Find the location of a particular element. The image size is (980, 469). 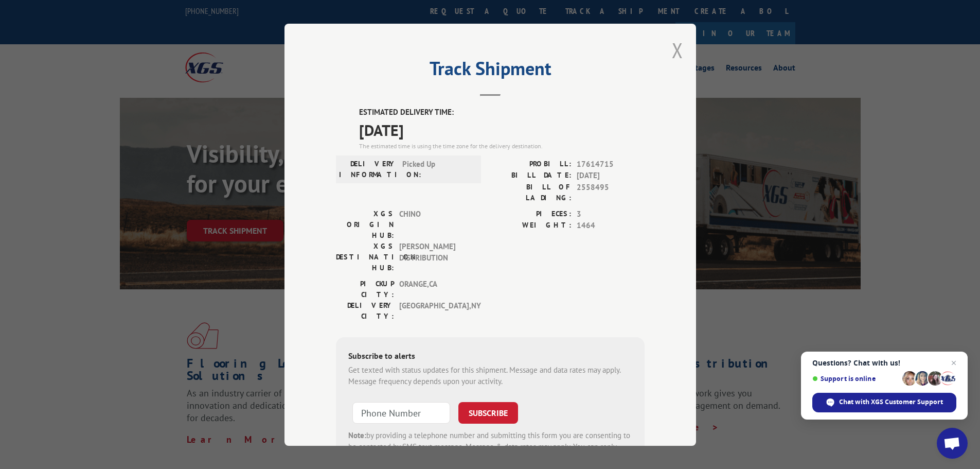

button: SUBSCRIBE is located at coordinates (488, 413).